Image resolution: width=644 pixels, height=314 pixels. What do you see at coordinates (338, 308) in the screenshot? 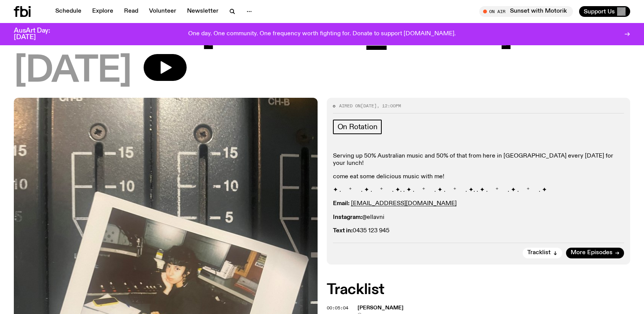
I see `span: 00:05:04` at bounding box center [338, 308].